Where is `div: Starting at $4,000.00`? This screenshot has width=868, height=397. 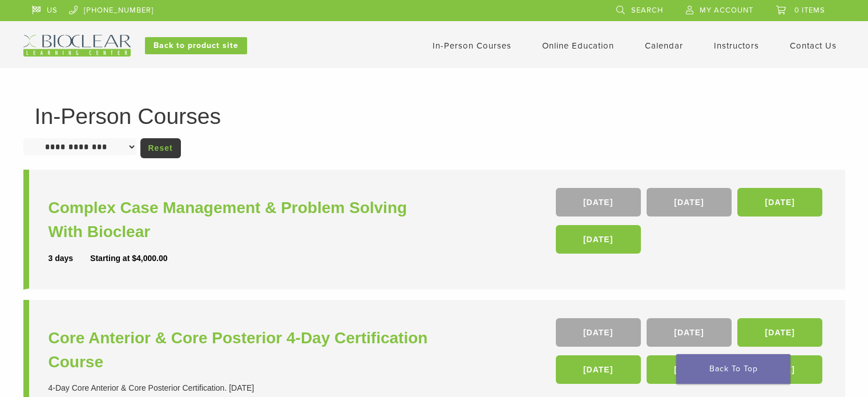
div: Starting at $4,000.00 is located at coordinates (128, 258).